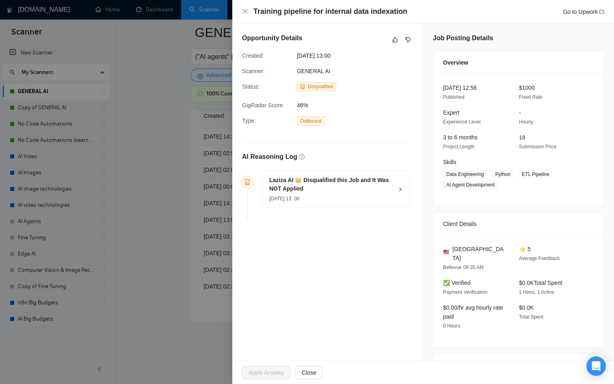  I want to click on button: like, so click(395, 40).